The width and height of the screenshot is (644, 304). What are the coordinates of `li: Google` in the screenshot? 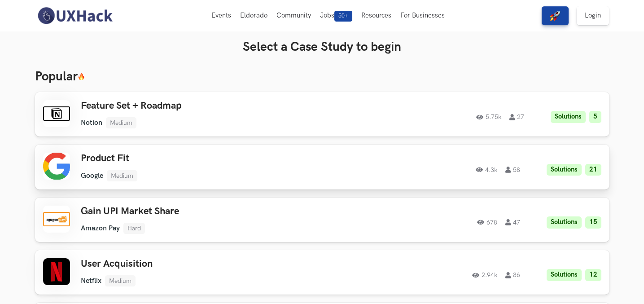 It's located at (92, 176).